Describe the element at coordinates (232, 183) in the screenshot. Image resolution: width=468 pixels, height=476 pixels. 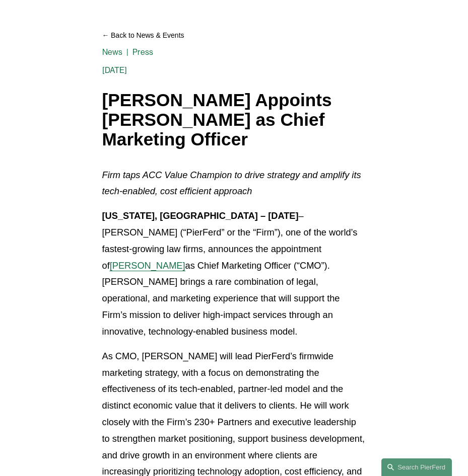
I see `em: Firm taps ACC Value Champion to drive strategy and amplify its tech-enabled, cost efficient approach` at that location.